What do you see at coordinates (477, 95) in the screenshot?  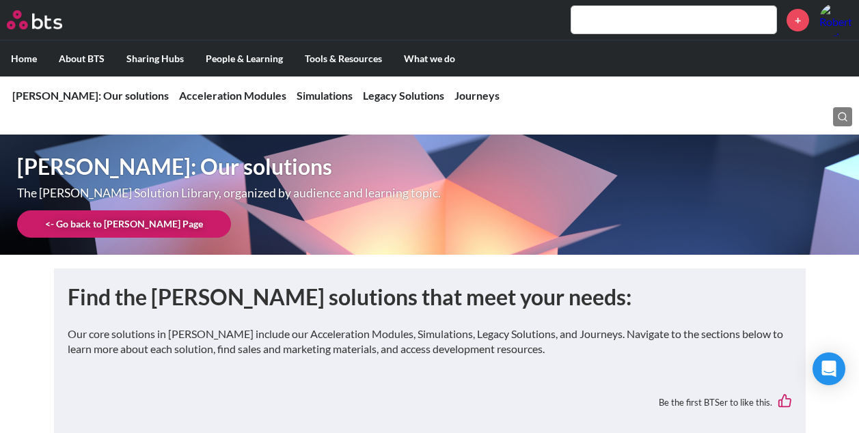 I see `a: Journeys` at bounding box center [477, 95].